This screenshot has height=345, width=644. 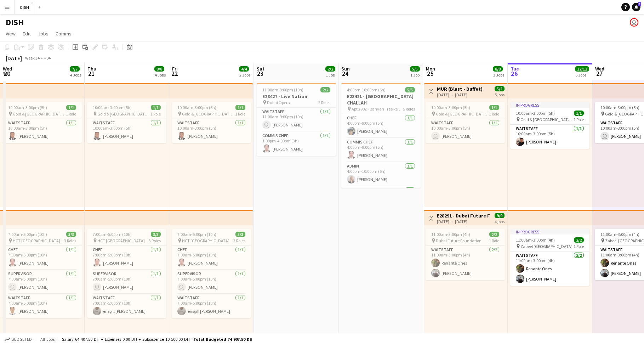 I want to click on span: 7/7, so click(x=75, y=69).